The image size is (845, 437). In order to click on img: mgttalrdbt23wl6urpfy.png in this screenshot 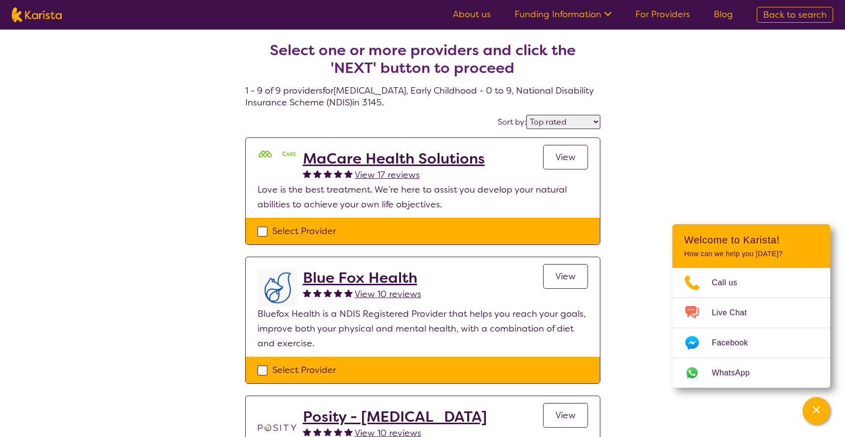, I will do `click(277, 155)`.